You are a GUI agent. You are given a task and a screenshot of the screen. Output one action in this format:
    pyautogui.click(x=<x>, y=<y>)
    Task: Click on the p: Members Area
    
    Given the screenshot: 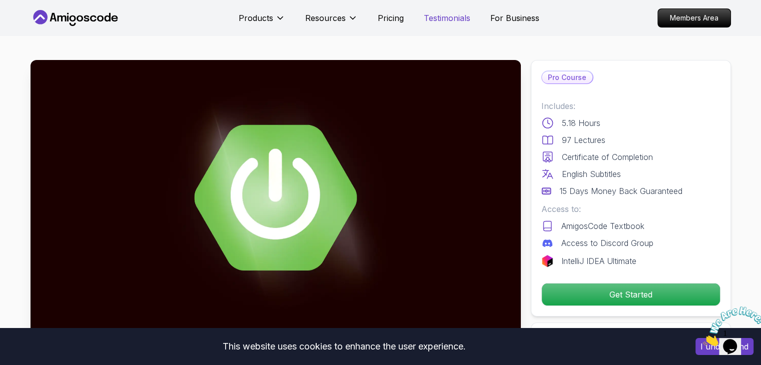 What is the action you would take?
    pyautogui.click(x=694, y=18)
    